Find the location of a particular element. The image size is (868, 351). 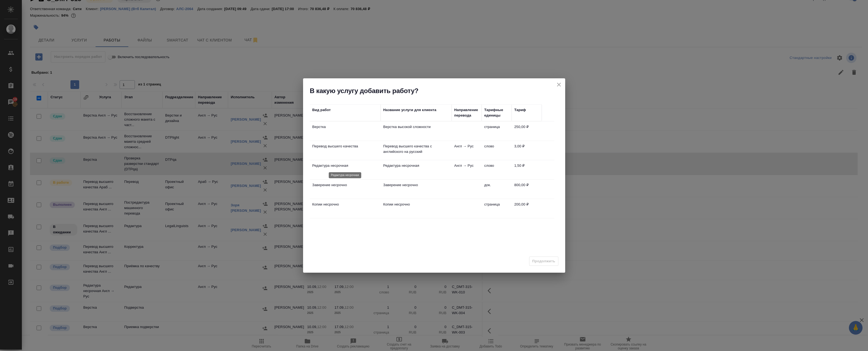

button: close is located at coordinates (558, 85).